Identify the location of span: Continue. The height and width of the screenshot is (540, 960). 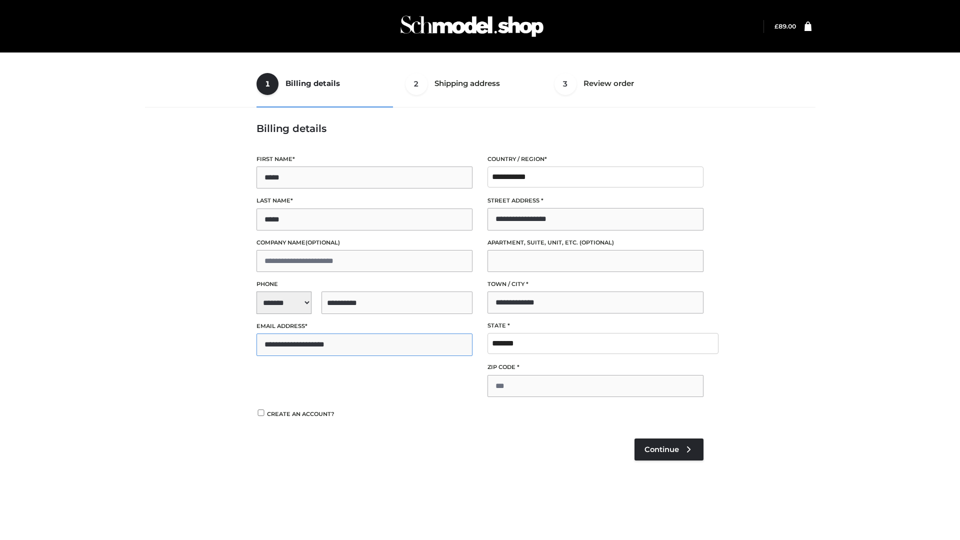
(662, 450).